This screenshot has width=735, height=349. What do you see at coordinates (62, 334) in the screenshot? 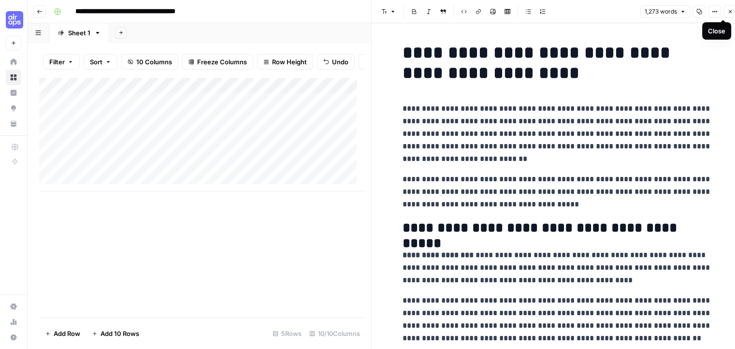
I see `button: Add Row` at bounding box center [62, 334].